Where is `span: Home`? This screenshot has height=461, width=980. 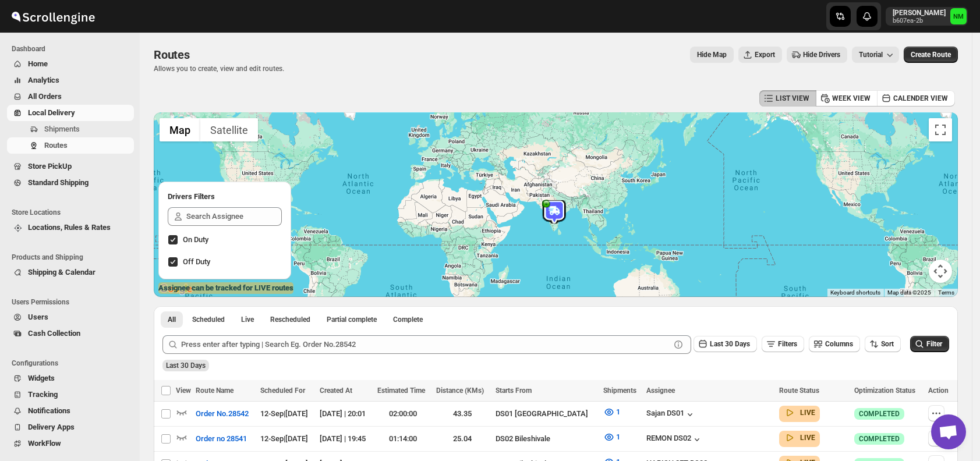 span: Home is located at coordinates (38, 64).